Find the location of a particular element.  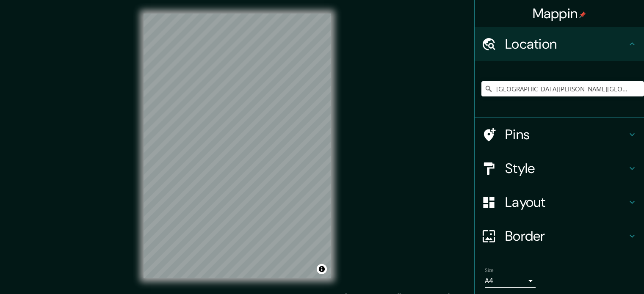

input: Pick your city or area is located at coordinates (563, 88).